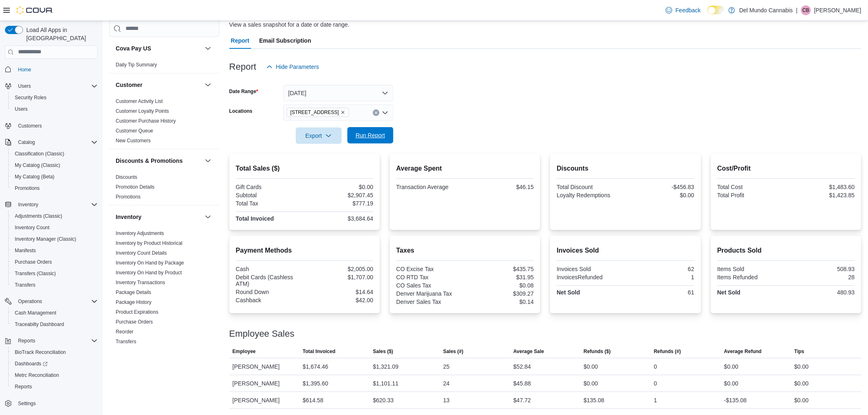 This screenshot has width=868, height=415. I want to click on span: Refunds ($), so click(597, 351).